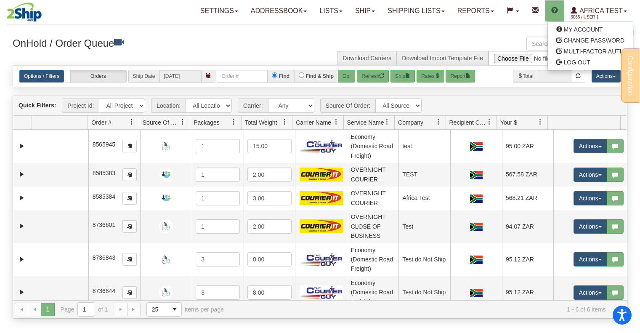  What do you see at coordinates (96, 76) in the screenshot?
I see `label: Orders` at bounding box center [96, 76].